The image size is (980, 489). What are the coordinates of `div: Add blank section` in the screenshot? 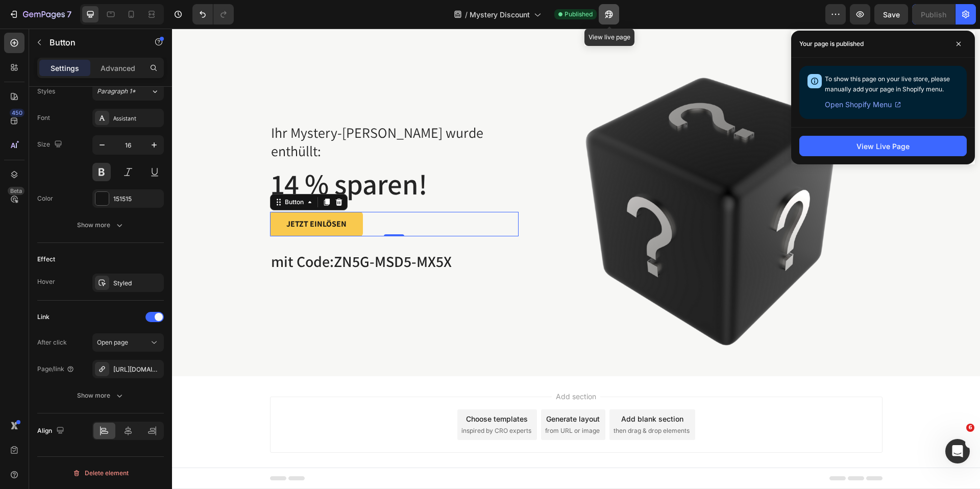 It's located at (480, 390).